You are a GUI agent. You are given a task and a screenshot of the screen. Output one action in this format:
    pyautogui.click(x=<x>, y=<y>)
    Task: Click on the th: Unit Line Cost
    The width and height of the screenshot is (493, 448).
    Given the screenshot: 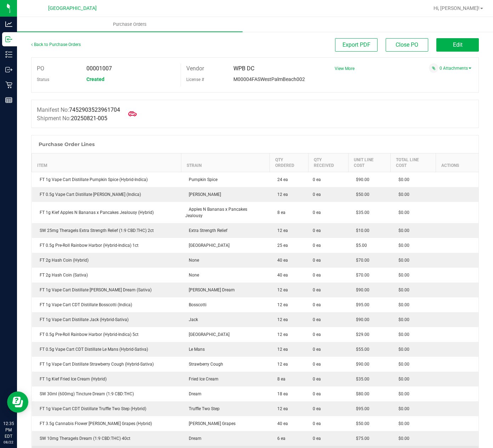 What is the action you would take?
    pyautogui.click(x=369, y=163)
    